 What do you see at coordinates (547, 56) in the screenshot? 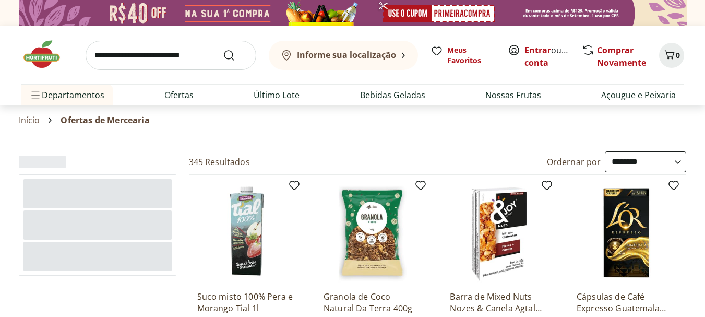
I see `span: ou` at bounding box center [547, 56].